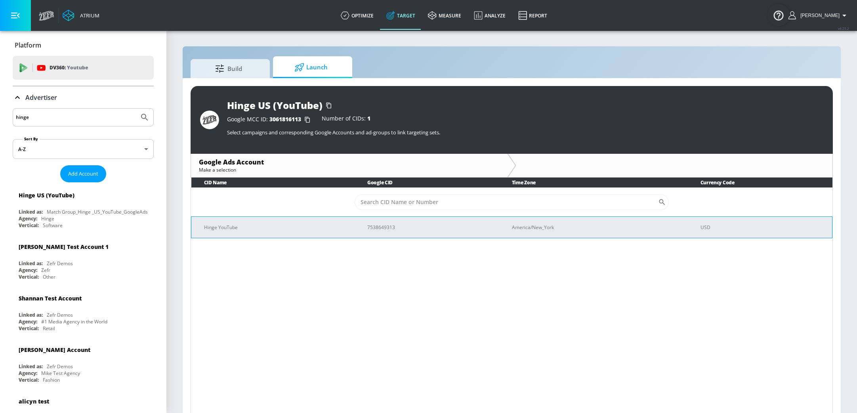 This screenshot has height=413, width=857. What do you see at coordinates (97, 212) in the screenshot?
I see `div: Match Group_Hinge _US_YouTube_GoogleAds` at bounding box center [97, 212].